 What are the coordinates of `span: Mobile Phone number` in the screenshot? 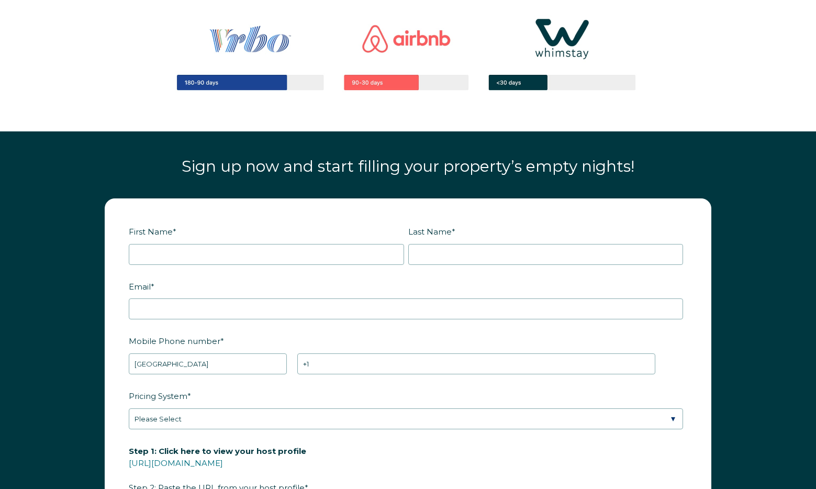 It's located at (174, 341).